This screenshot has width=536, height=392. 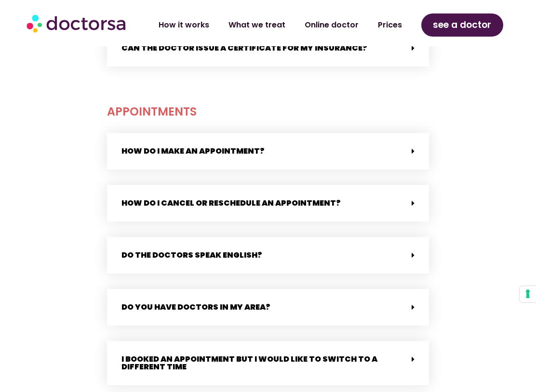 What do you see at coordinates (249, 363) in the screenshot?
I see `a: I booked an appointment but I would like to switch to a different time` at bounding box center [249, 363].